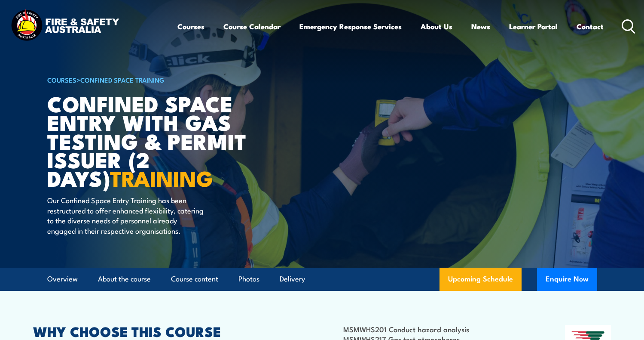  I want to click on a: Courses, so click(191, 26).